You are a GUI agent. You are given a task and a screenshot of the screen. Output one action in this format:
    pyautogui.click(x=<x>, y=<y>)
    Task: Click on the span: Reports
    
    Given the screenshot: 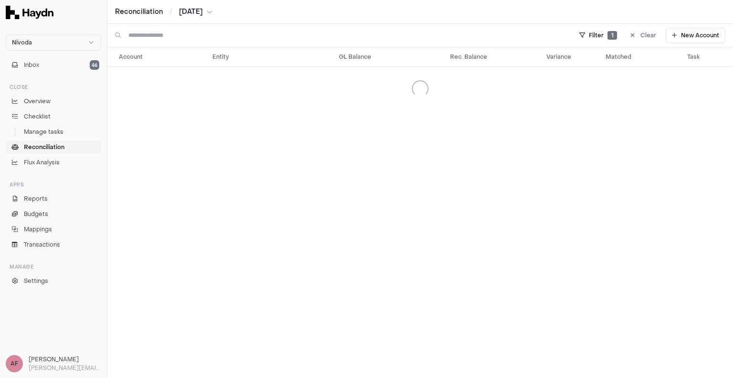 What is the action you would take?
    pyautogui.click(x=36, y=199)
    